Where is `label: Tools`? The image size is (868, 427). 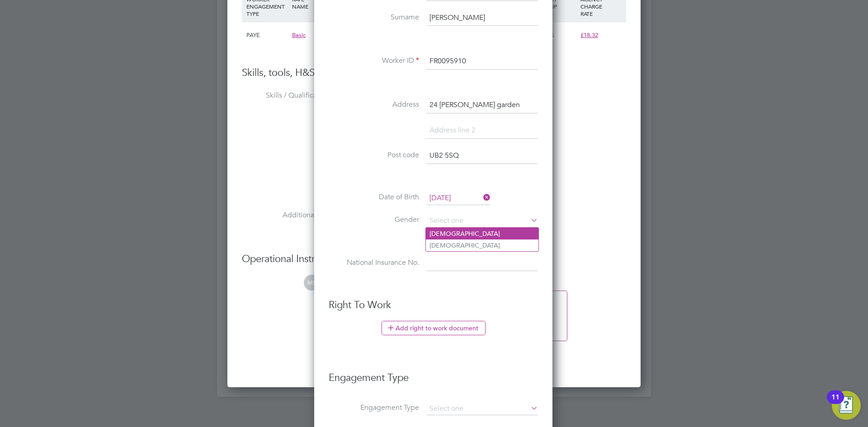 label: Tools is located at coordinates (287, 171).